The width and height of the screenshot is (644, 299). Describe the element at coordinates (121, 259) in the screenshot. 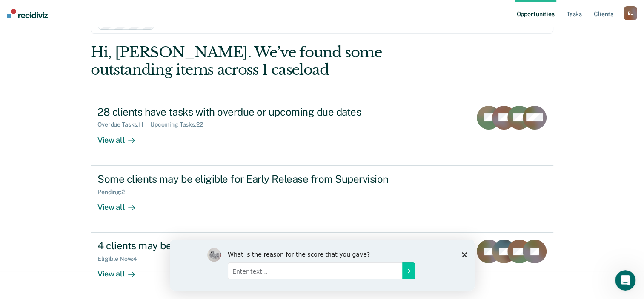

I see `div: Eligible Now : 4` at that location.